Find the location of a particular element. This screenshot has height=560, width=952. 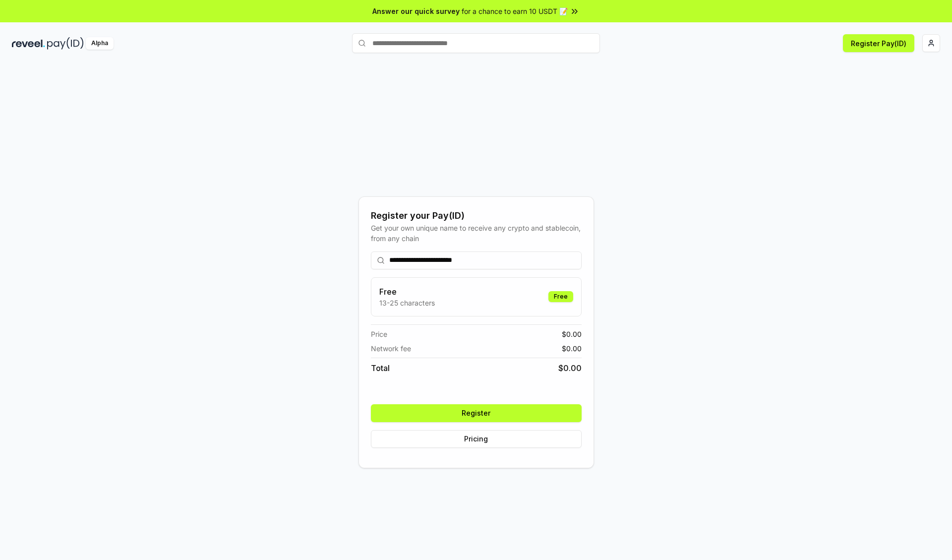

button: Pricing is located at coordinates (476, 439).